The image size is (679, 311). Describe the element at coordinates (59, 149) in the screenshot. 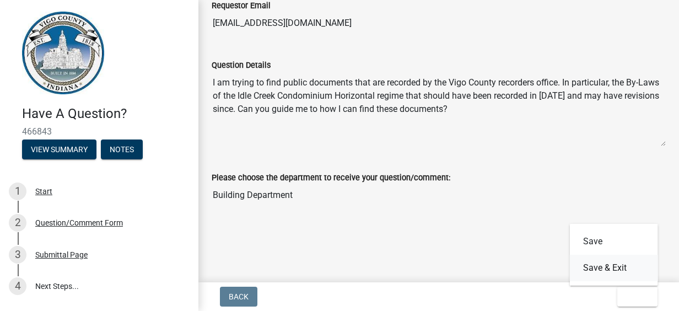

I see `button: View Summary` at that location.